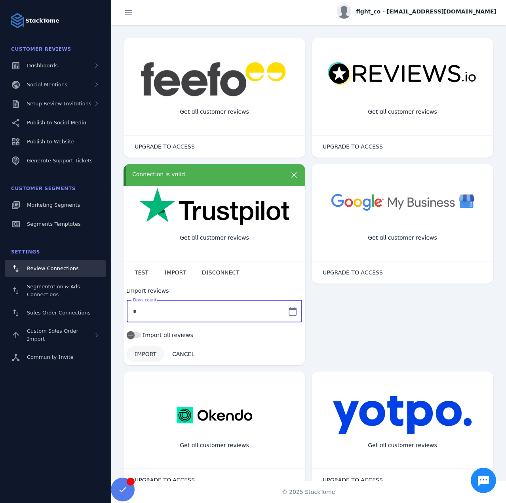 The image size is (506, 503). I want to click on span: Generate Support Tickets, so click(60, 160).